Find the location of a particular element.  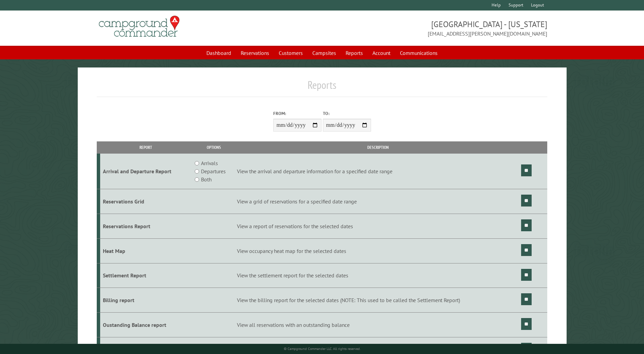

label: Departures is located at coordinates (213, 171).